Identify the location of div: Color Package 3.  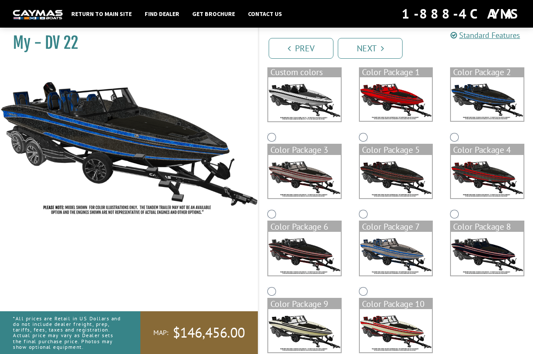
(305, 150).